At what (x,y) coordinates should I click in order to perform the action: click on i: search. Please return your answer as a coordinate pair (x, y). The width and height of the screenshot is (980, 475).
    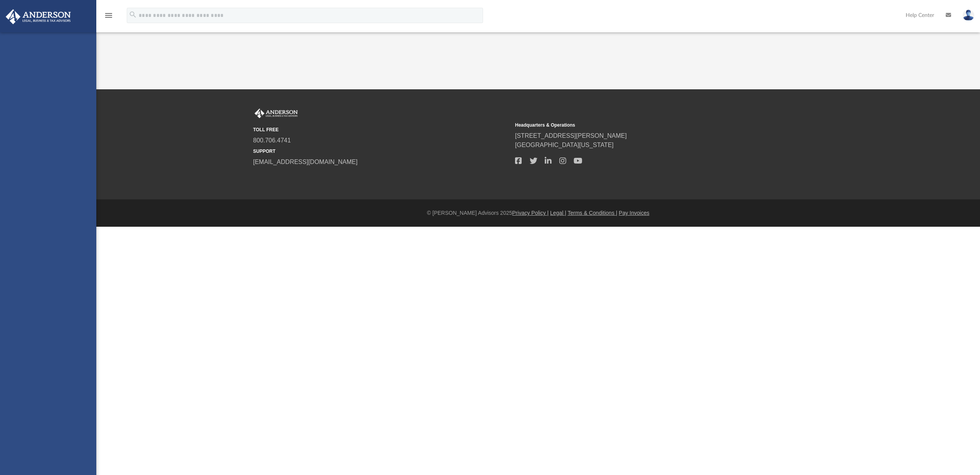
    Looking at the image, I should click on (133, 14).